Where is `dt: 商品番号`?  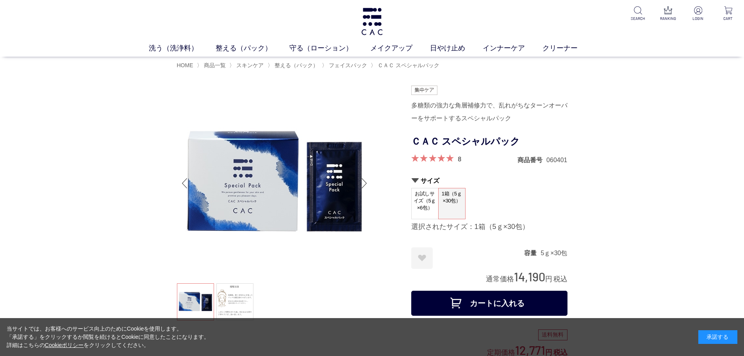
dt: 商品番号 is located at coordinates (532, 160).